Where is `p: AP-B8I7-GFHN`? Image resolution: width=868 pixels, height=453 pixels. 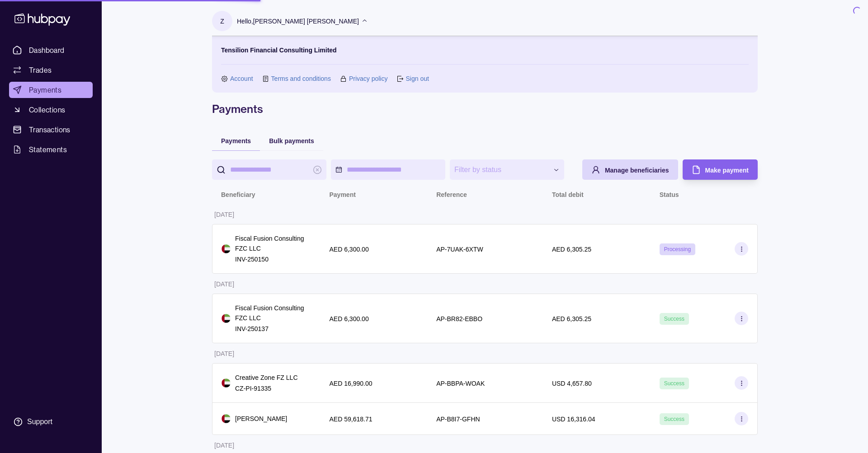 p: AP-B8I7-GFHN is located at coordinates (458, 419).